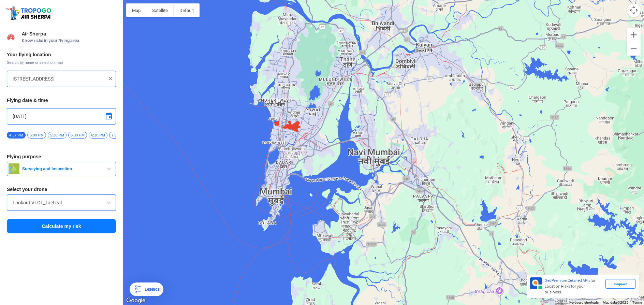 This screenshot has height=305, width=644. What do you see at coordinates (61, 203) in the screenshot?
I see `input: Search by name or Brand` at bounding box center [61, 203].